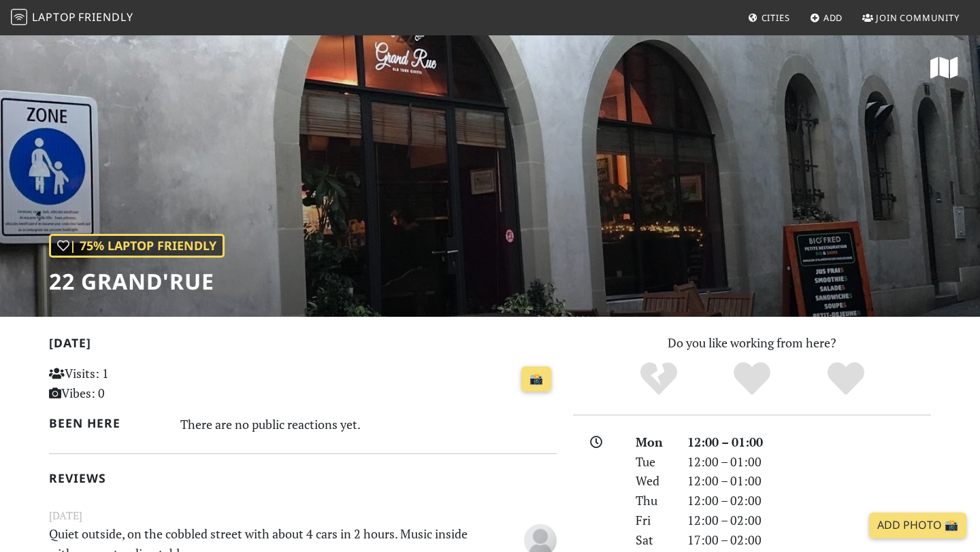 The height and width of the screenshot is (552, 980). I want to click on a: Add, so click(826, 18).